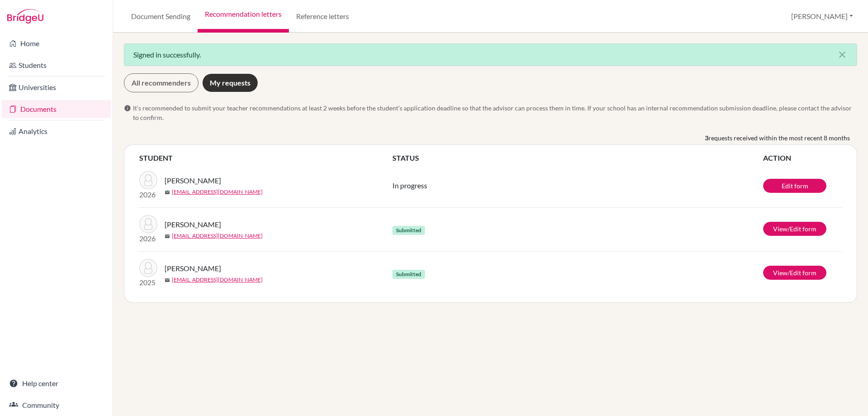  What do you see at coordinates (266, 158) in the screenshot?
I see `th: STUDENT` at bounding box center [266, 158].